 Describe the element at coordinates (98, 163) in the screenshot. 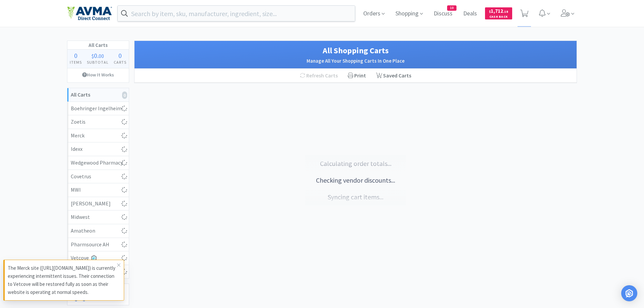

I see `div: Wedgewood Pharmacy` at that location.